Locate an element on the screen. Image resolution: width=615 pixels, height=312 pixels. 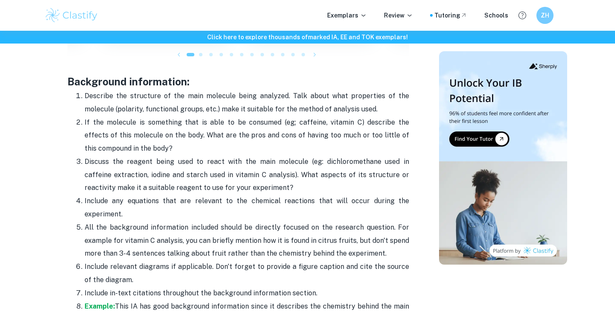
h6: ZH is located at coordinates (545, 15).